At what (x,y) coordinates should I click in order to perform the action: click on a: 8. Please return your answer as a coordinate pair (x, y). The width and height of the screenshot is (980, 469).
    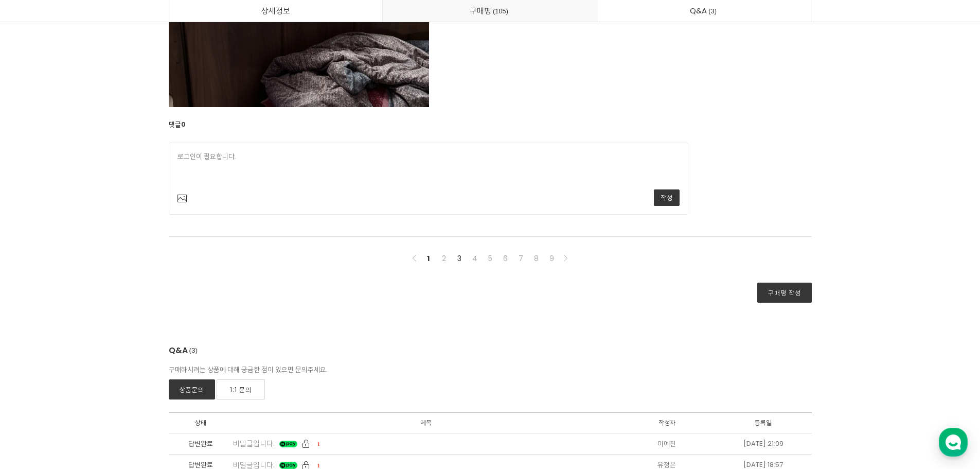
    Looking at the image, I should click on (537, 258).